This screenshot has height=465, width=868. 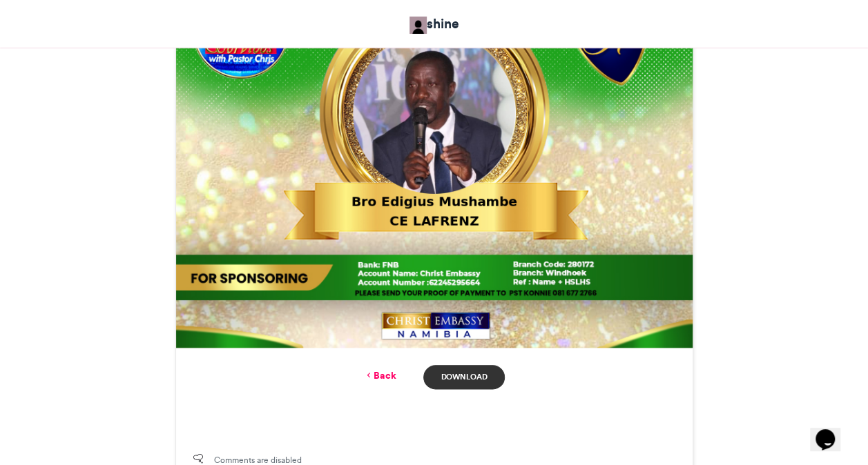 I want to click on img: Keetmanshoop Crusade, so click(x=418, y=25).